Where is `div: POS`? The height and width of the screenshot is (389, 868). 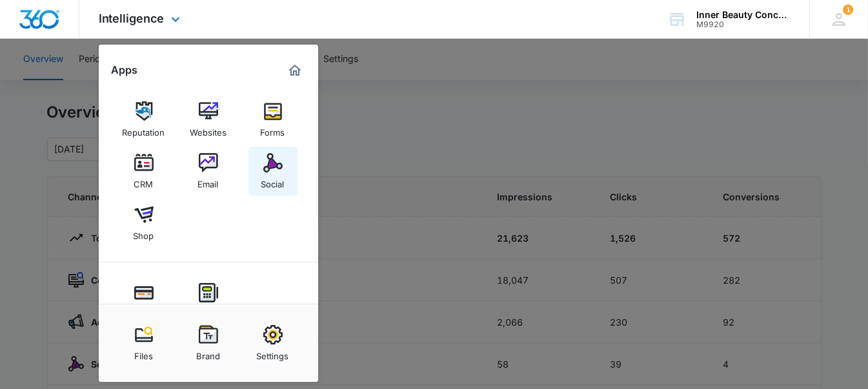
div: POS is located at coordinates (209, 310).